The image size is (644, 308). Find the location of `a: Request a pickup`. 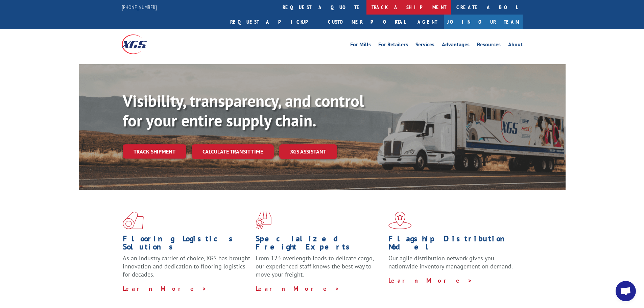

a: Request a pickup is located at coordinates (274, 22).